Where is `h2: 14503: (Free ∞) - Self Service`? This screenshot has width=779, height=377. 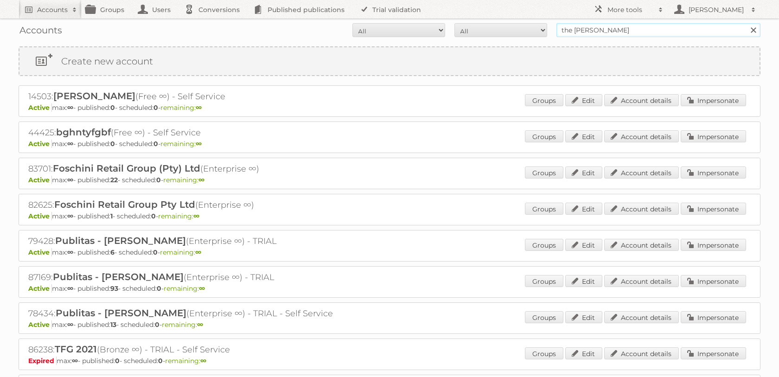
h2: 14503: (Free ∞) - Self Service is located at coordinates (191, 96).